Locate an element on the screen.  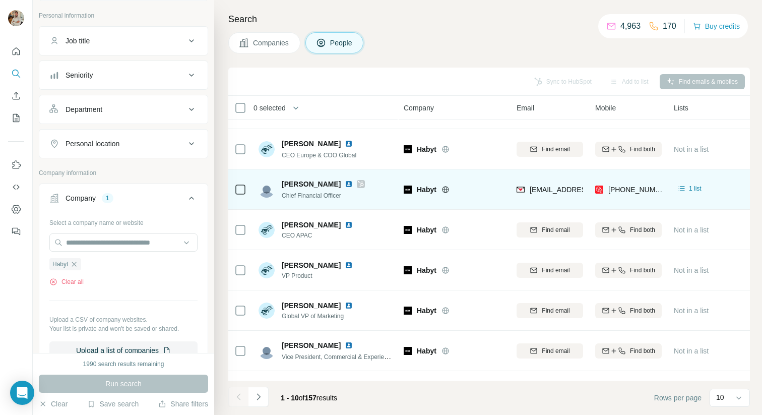
img: provider findymail logo is located at coordinates (521, 190).